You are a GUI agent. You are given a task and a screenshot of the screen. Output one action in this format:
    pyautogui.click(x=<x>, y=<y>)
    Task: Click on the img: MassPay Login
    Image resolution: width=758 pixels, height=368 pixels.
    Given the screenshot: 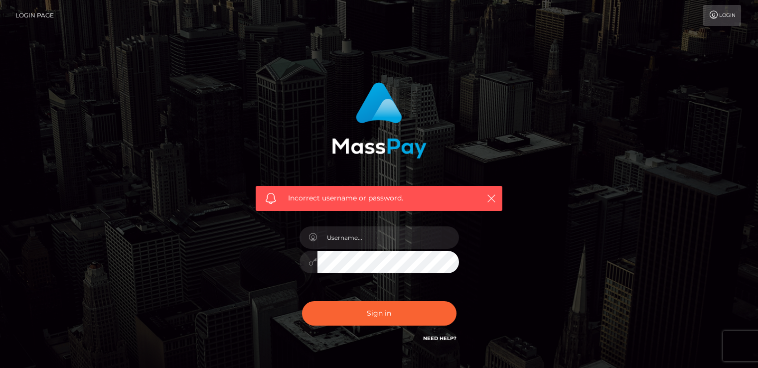 What is the action you would take?
    pyautogui.click(x=379, y=120)
    